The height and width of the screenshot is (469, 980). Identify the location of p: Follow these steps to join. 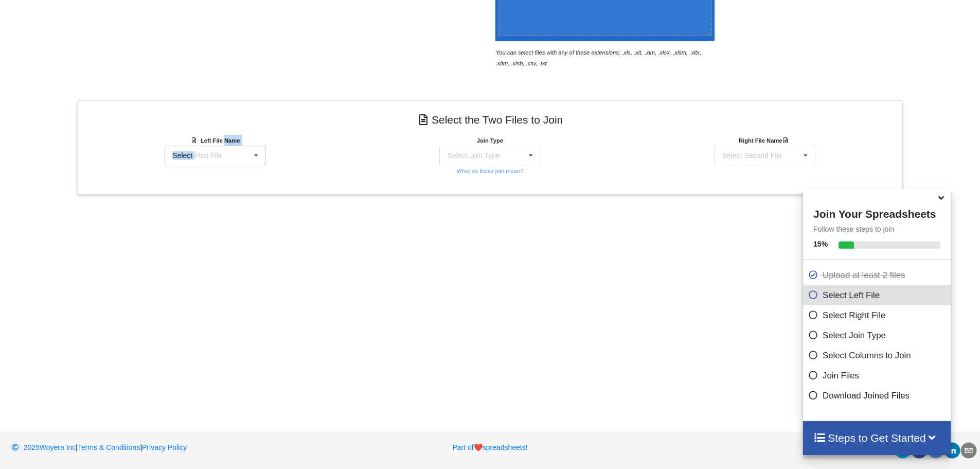
(876, 229).